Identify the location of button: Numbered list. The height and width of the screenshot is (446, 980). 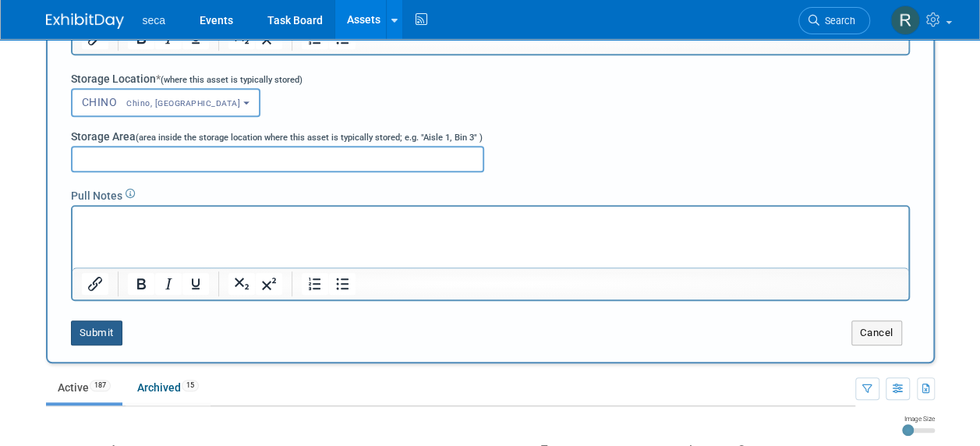
(314, 284).